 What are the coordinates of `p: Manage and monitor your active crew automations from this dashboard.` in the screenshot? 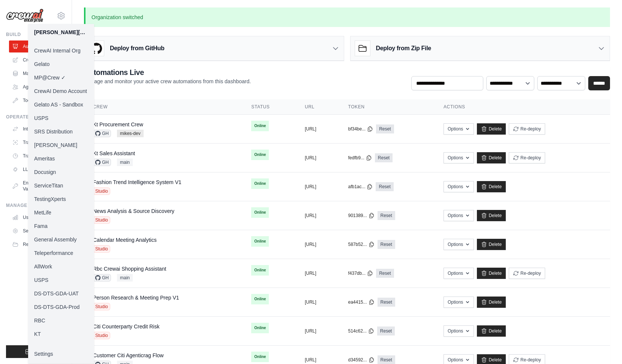 It's located at (167, 82).